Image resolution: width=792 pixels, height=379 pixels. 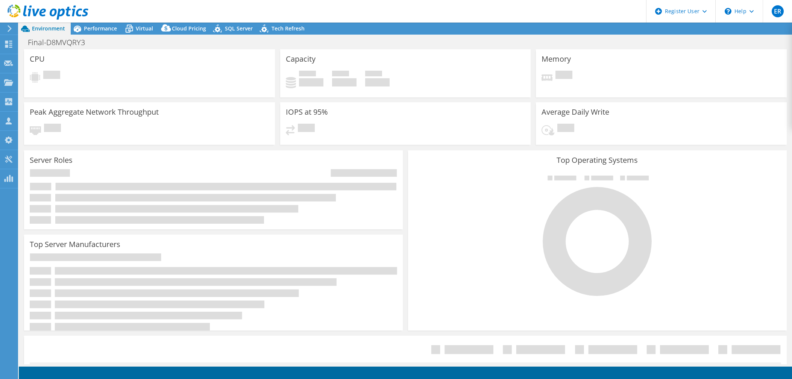 I want to click on h3: Capacity, so click(x=301, y=59).